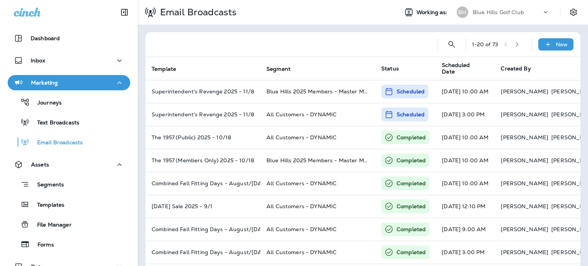 This screenshot has height=266, width=588. I want to click on p: The 1957 (Members Only) 2025 - 10/18, so click(203, 160).